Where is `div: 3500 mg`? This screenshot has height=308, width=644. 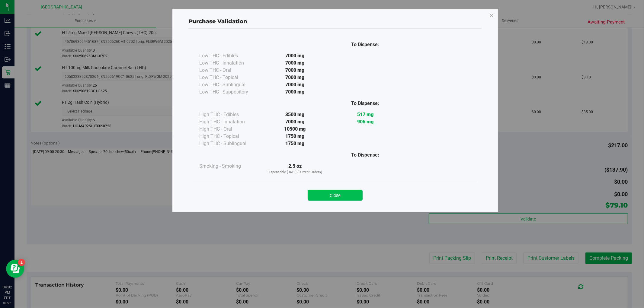
div: 3500 mg is located at coordinates (295, 115).